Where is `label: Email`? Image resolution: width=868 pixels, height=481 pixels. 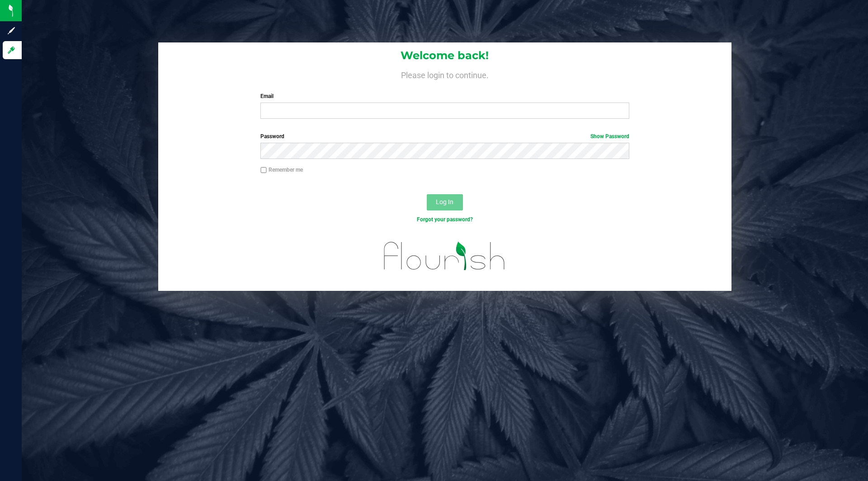
label: Email is located at coordinates (444, 96).